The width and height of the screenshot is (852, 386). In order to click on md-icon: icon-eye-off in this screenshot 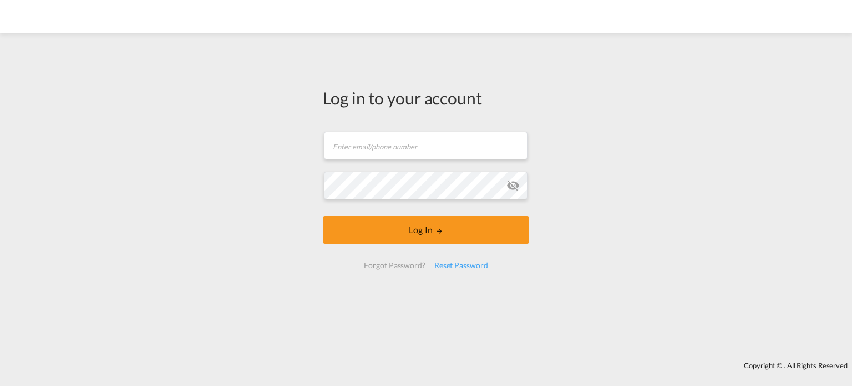, I will do `click(513, 185)`.